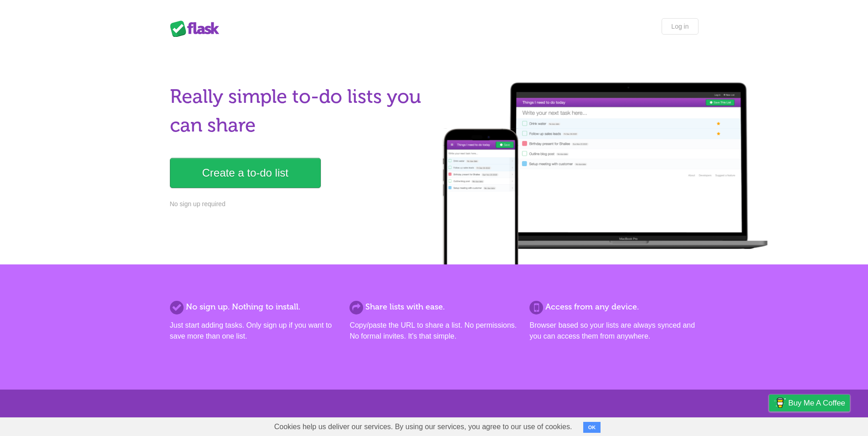  Describe the element at coordinates (423, 427) in the screenshot. I see `span: Cookies help us deliver our services. By using our services, you agree to our use of cookies.` at that location.